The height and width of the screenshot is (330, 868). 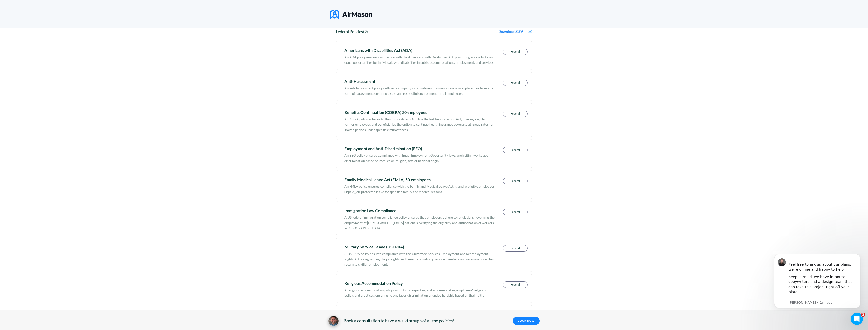 I want to click on img: Profile image for Holly, so click(x=16, y=8).